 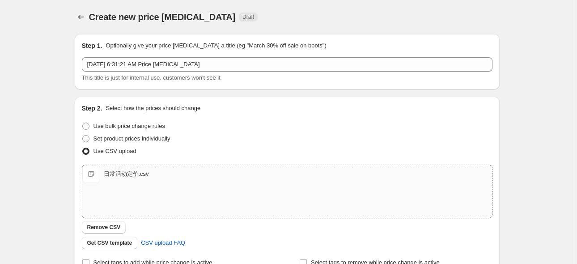 What do you see at coordinates (163, 243) in the screenshot?
I see `a: CSV upload FAQ` at bounding box center [163, 243].